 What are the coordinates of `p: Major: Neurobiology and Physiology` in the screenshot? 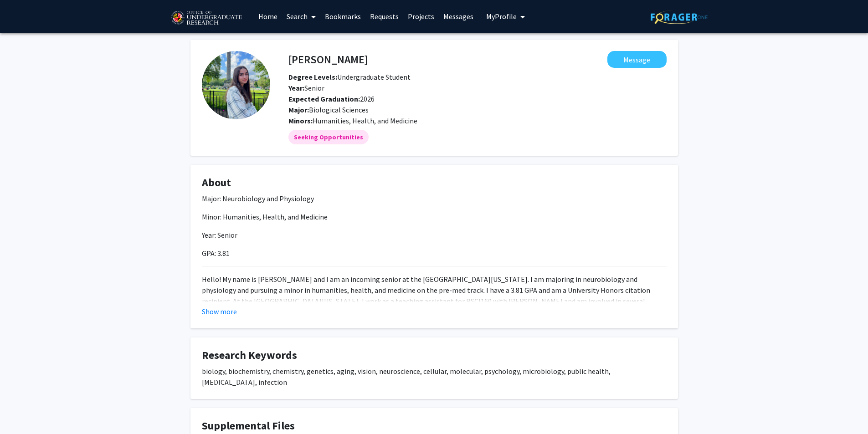 It's located at (434, 199).